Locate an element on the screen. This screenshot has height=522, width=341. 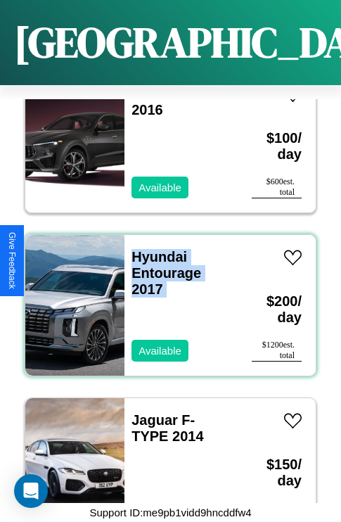
a: Jaguar F-TYPE 2014 is located at coordinates (168, 428).